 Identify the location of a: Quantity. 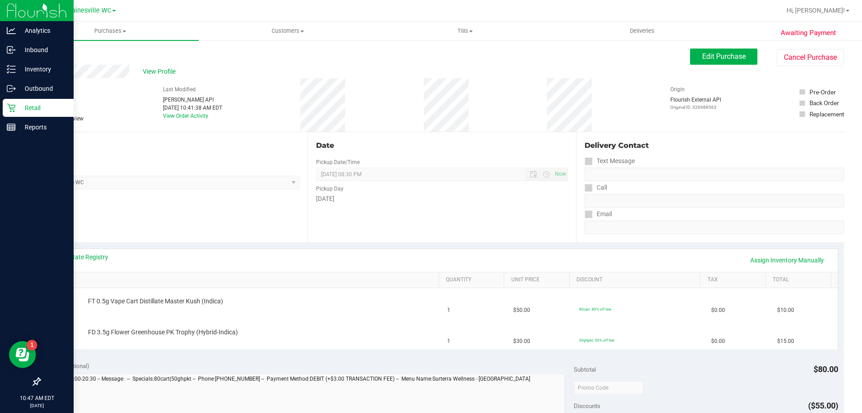
(473, 280).